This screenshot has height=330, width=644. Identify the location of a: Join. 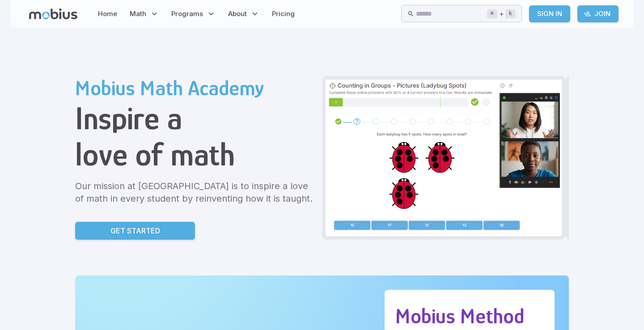
(598, 14).